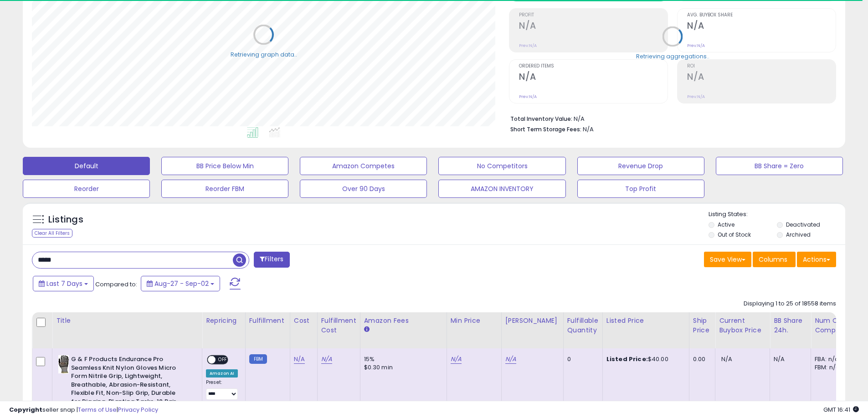 This screenshot has width=868, height=419. I want to click on button: Filters, so click(272, 259).